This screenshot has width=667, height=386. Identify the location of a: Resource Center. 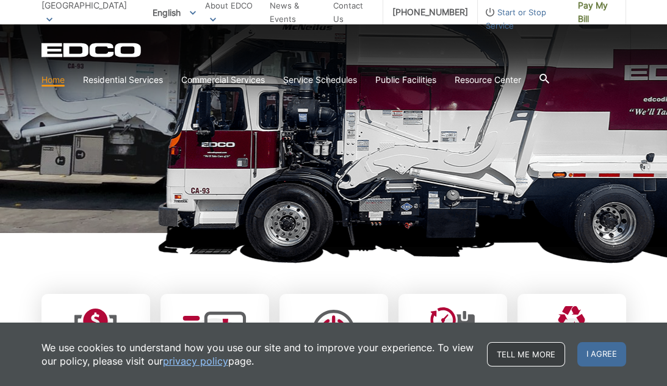
(488, 80).